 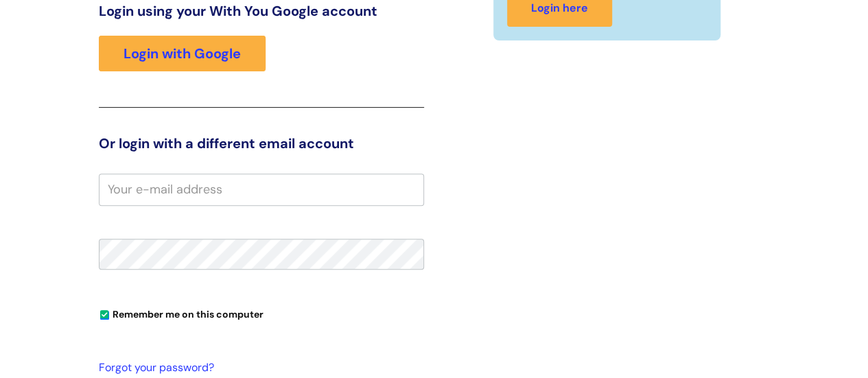 What do you see at coordinates (181, 313) in the screenshot?
I see `label: Remember me on this computer` at bounding box center [181, 313].